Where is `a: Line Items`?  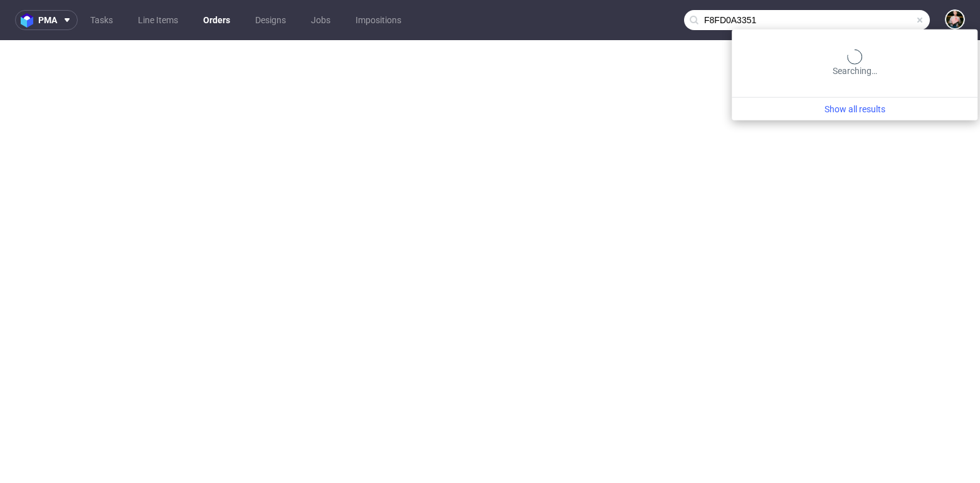 a: Line Items is located at coordinates (158, 20).